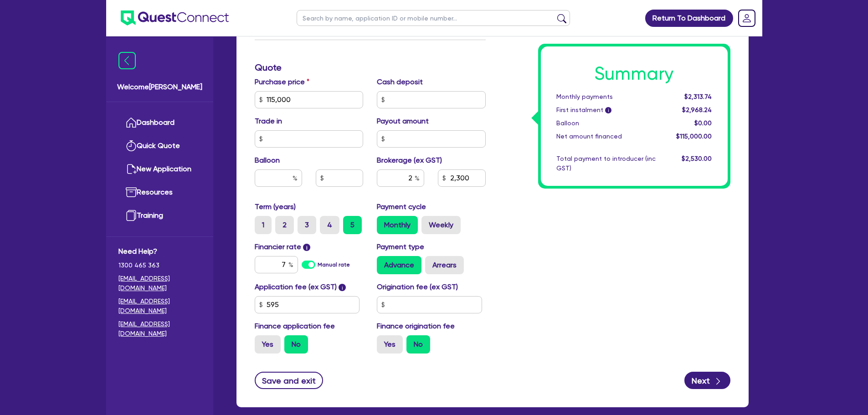  Describe the element at coordinates (703, 123) in the screenshot. I see `span: $0.00` at that location.